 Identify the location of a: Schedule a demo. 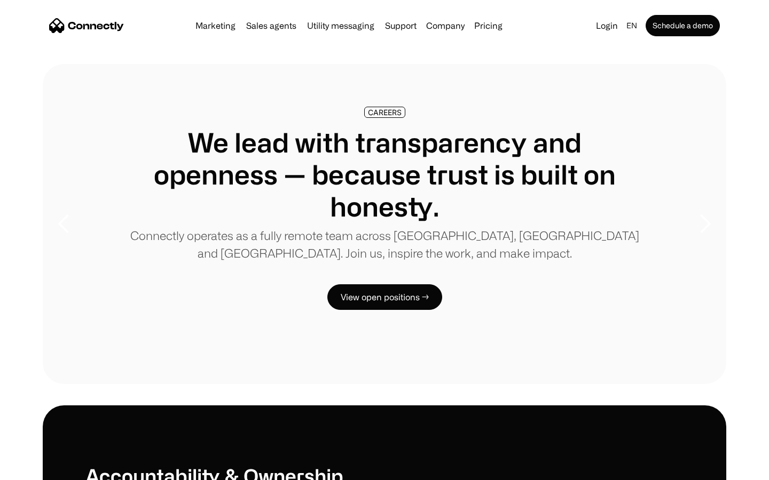
(682, 26).